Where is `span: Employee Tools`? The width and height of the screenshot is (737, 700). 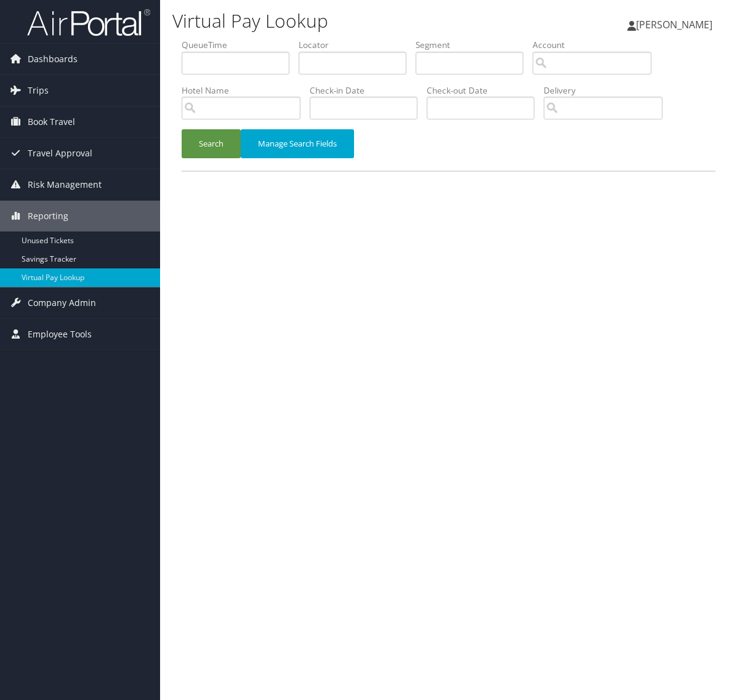 span: Employee Tools is located at coordinates (60, 334).